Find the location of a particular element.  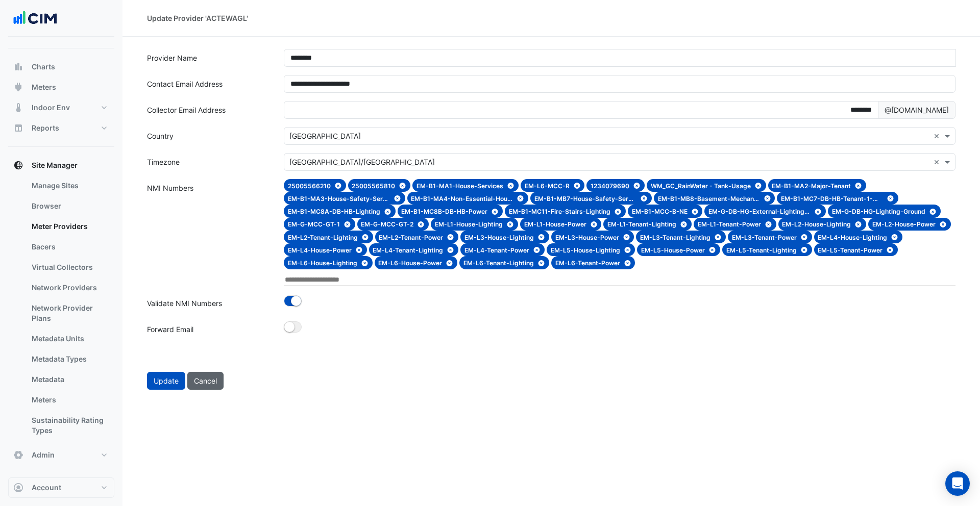

span: EM-L2-House-Power is located at coordinates (904, 224).